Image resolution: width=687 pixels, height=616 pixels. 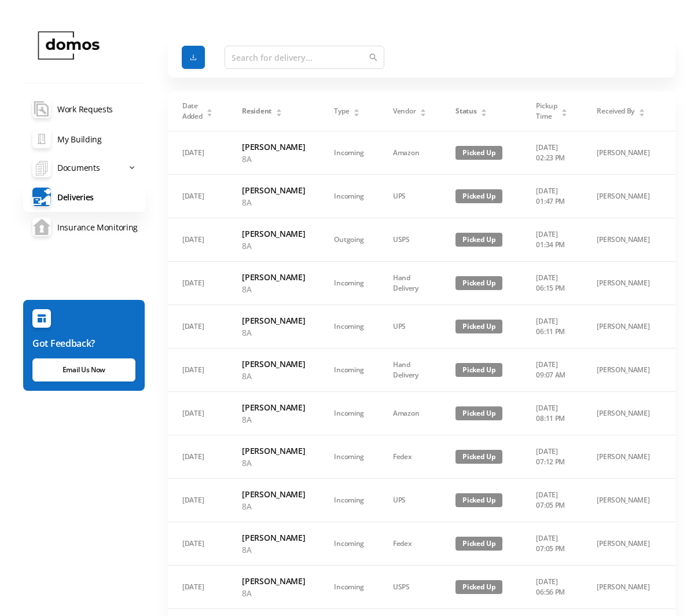 I want to click on h6: Got Feedback?, so click(x=84, y=343).